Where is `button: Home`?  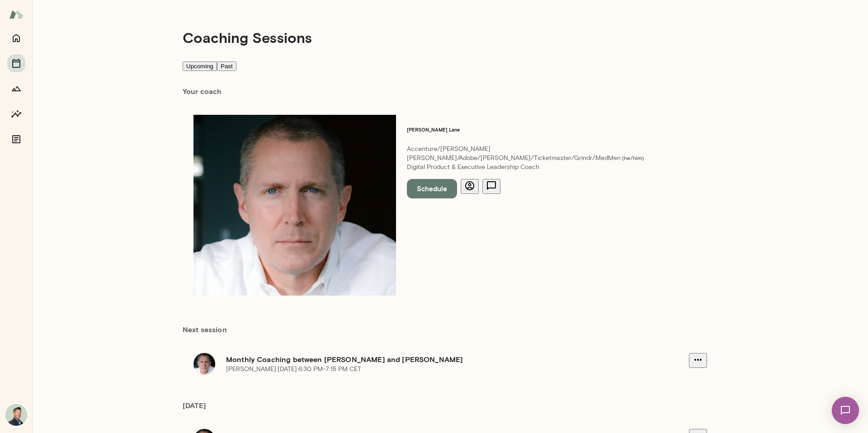 button: Home is located at coordinates (16, 38).